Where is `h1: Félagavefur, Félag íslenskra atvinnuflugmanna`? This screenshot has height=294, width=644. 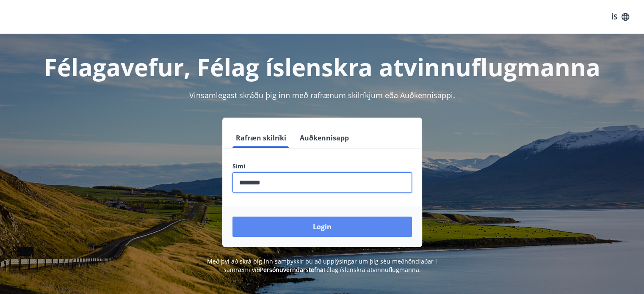 h1: Félagavefur, Félag íslenskra atvinnuflugmanna is located at coordinates (322, 67).